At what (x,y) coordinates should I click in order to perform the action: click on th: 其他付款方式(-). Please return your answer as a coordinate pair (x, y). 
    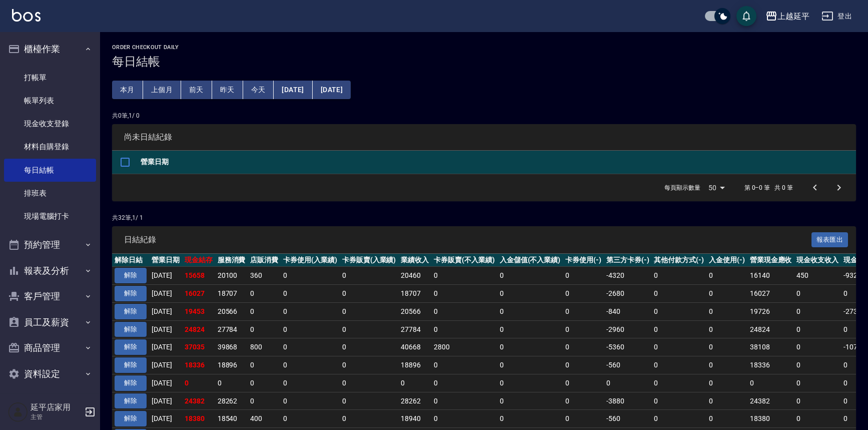
    Looking at the image, I should click on (679, 260).